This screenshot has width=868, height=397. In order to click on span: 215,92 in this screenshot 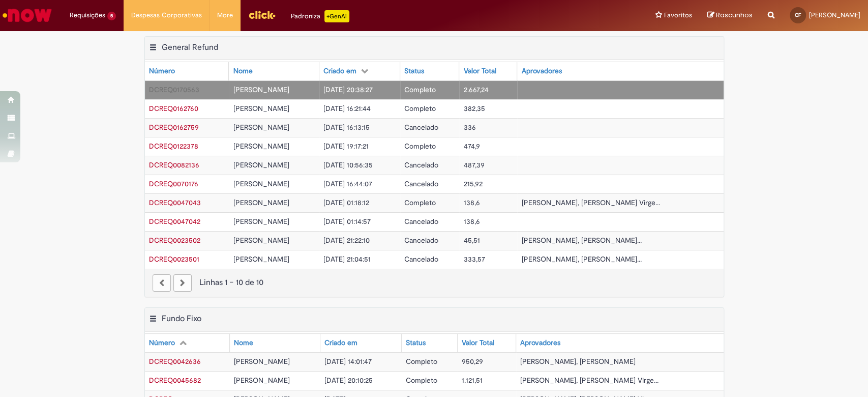, I will do `click(472, 184)`.